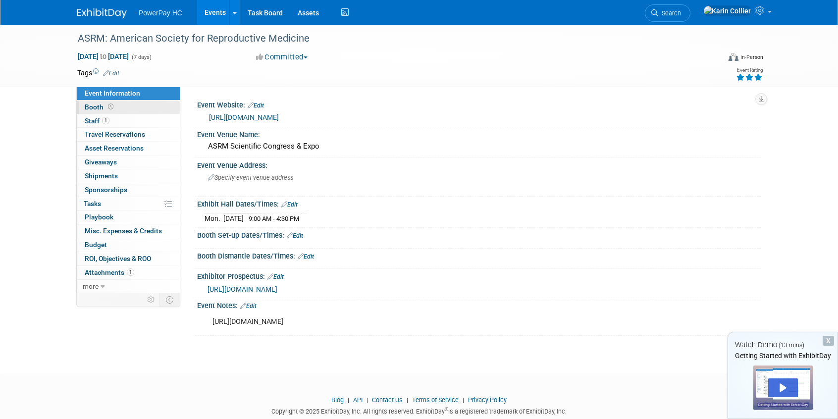 The height and width of the screenshot is (419, 838). I want to click on td: Personalize Event Tab Strip, so click(151, 300).